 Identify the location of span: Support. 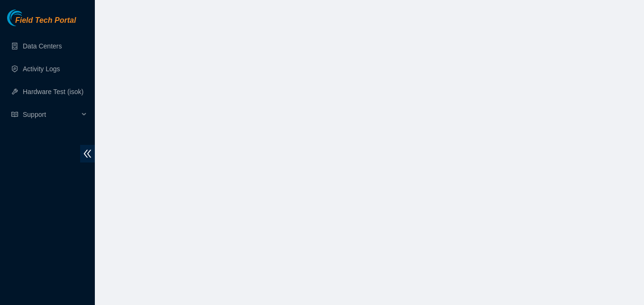
(51, 114).